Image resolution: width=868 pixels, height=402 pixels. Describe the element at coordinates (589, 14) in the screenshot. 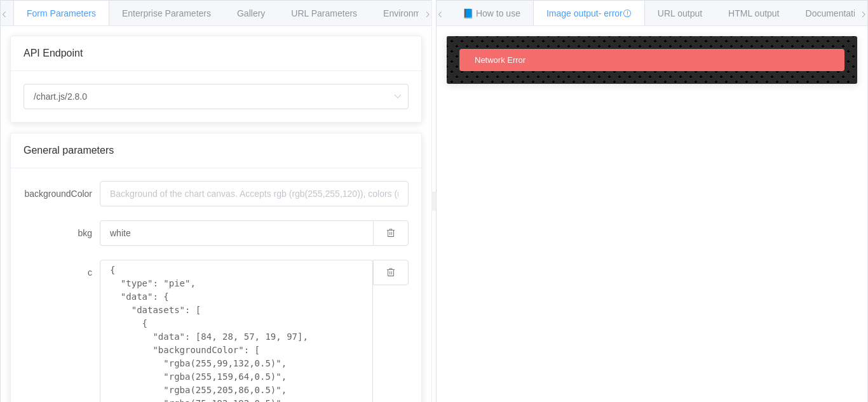

I see `span: Image output` at that location.